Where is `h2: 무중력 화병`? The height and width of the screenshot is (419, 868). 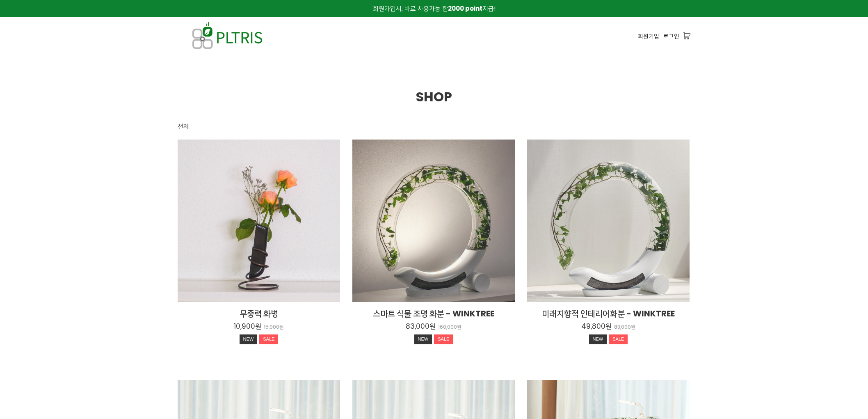 h2: 무중력 화병 is located at coordinates (259, 313).